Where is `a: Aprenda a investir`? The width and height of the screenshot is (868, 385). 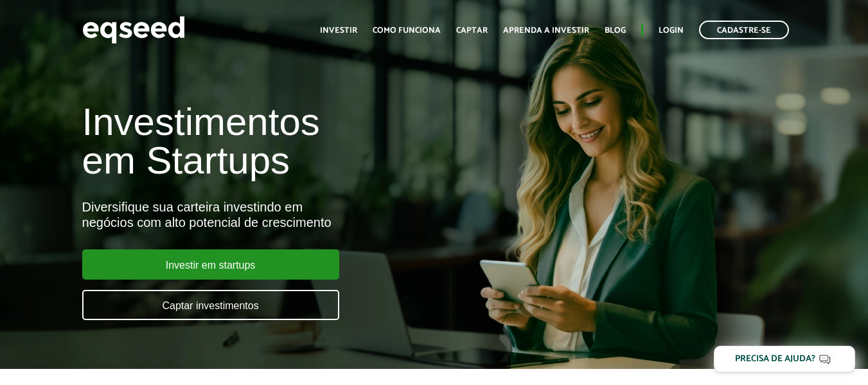
a: Aprenda a investir is located at coordinates (546, 30).